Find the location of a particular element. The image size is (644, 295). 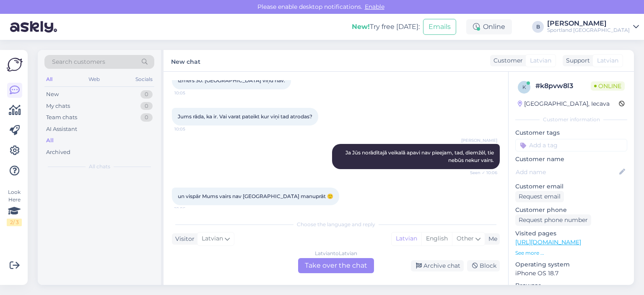

div: New is located at coordinates (52, 94).